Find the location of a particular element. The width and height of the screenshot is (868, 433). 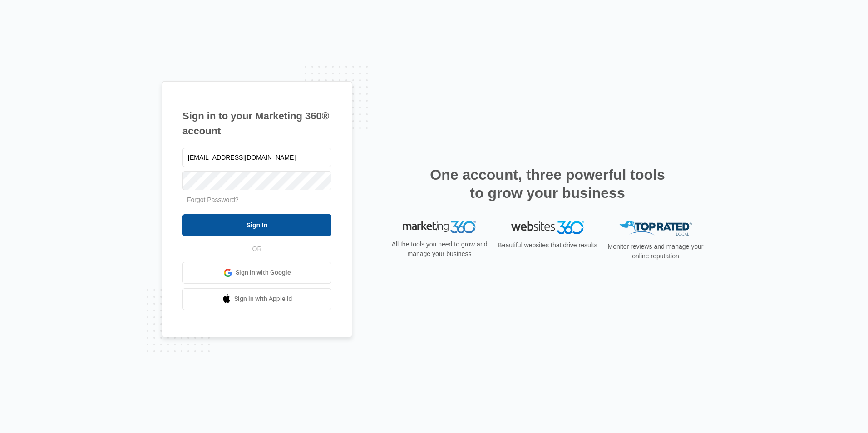

span: Sign in with Google is located at coordinates (263, 272).